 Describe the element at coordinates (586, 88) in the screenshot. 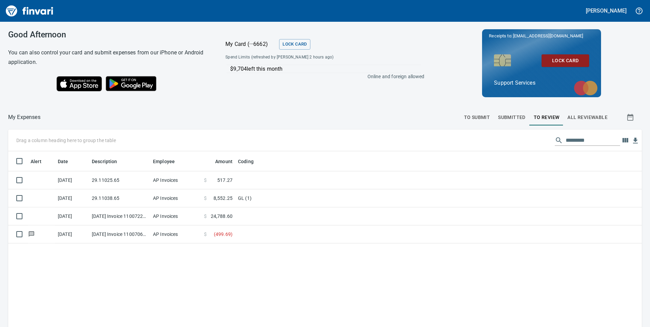

I see `img: mastercard.svg` at that location.